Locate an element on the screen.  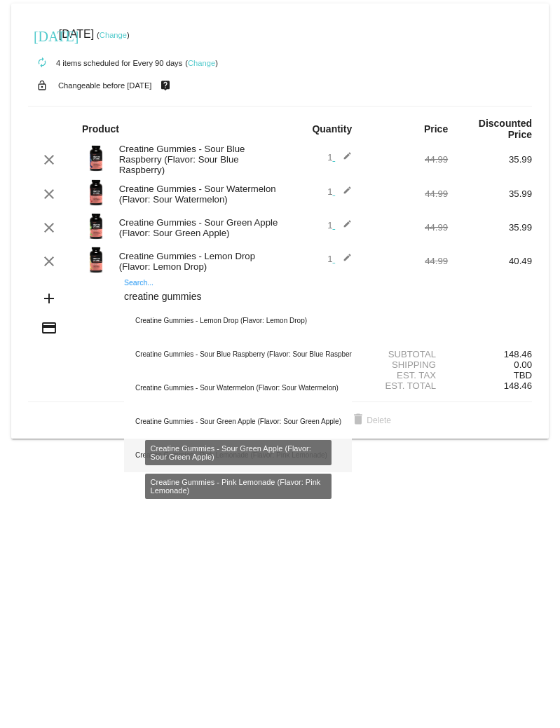
input: Search... is located at coordinates (237, 297).